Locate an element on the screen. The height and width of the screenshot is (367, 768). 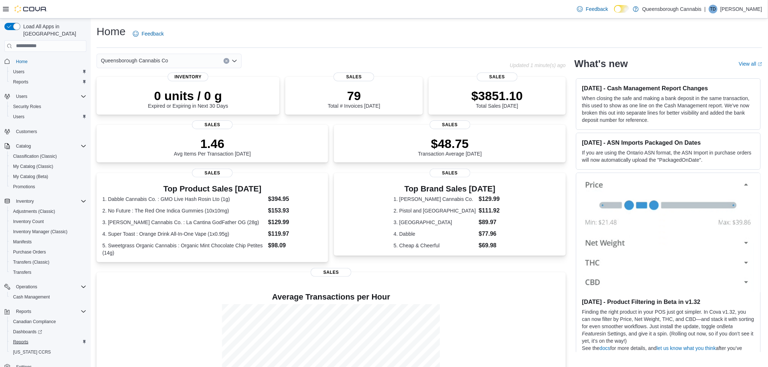
a: Inventory Manager (Classic) is located at coordinates (40, 232).